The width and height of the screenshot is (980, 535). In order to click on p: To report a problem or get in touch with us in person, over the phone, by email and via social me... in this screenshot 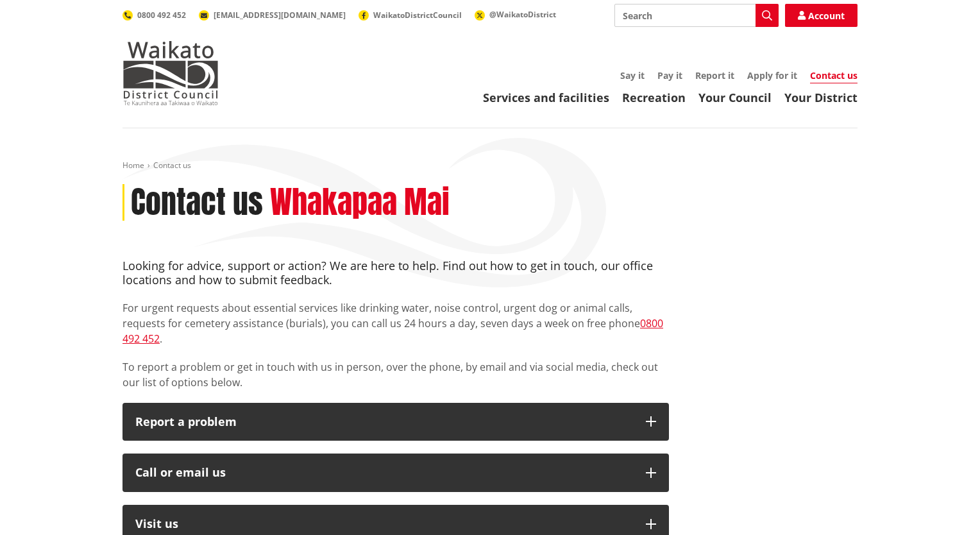, I will do `click(395, 375)`.